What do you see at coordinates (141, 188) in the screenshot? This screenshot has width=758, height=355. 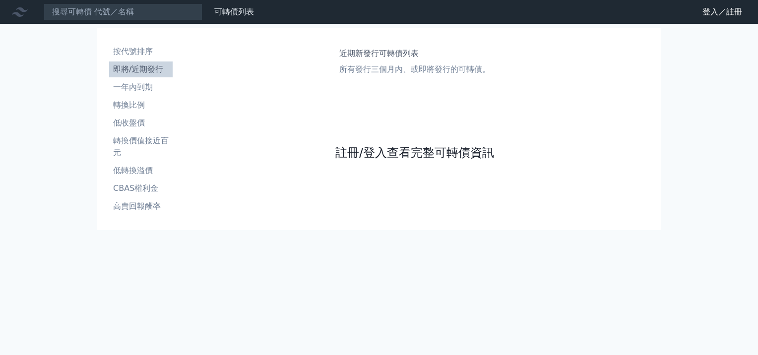 I see `a: CBAS權利金` at bounding box center [141, 188].